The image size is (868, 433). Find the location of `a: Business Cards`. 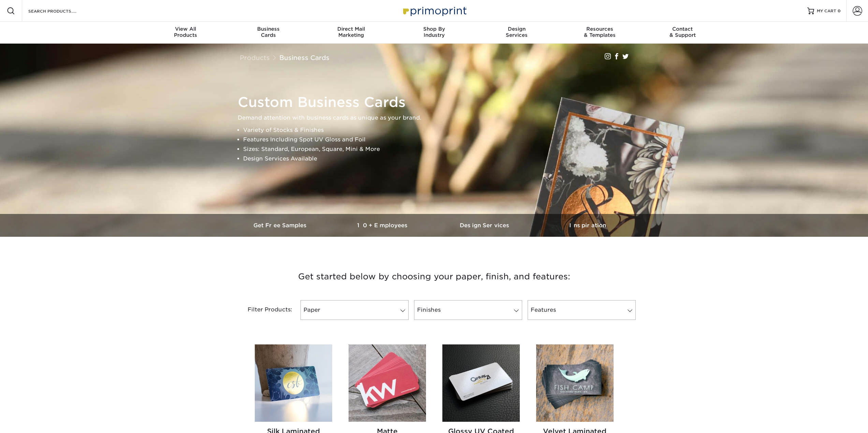

a: Business Cards is located at coordinates (304, 58).